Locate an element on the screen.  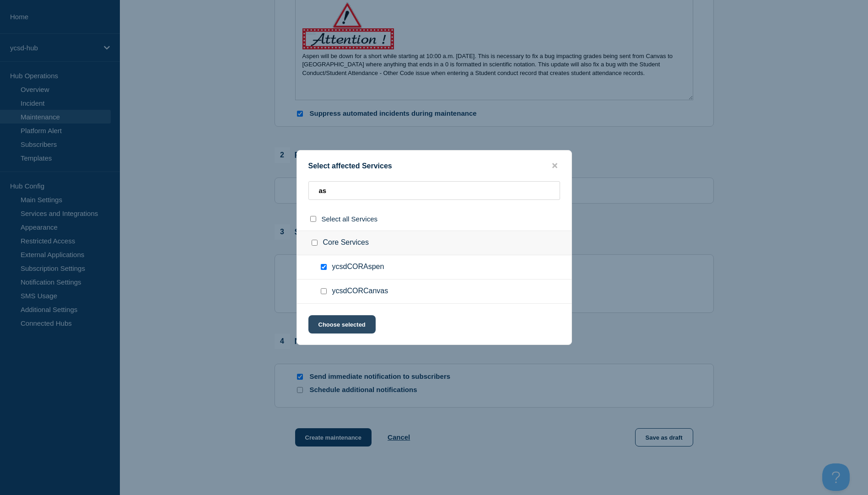
span: ycsdCORCanvas is located at coordinates (360, 291).